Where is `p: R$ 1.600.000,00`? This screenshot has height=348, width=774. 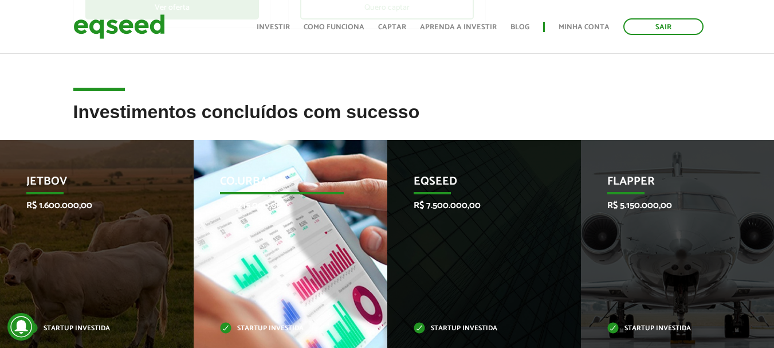
p: R$ 1.600.000,00 is located at coordinates (88, 205).